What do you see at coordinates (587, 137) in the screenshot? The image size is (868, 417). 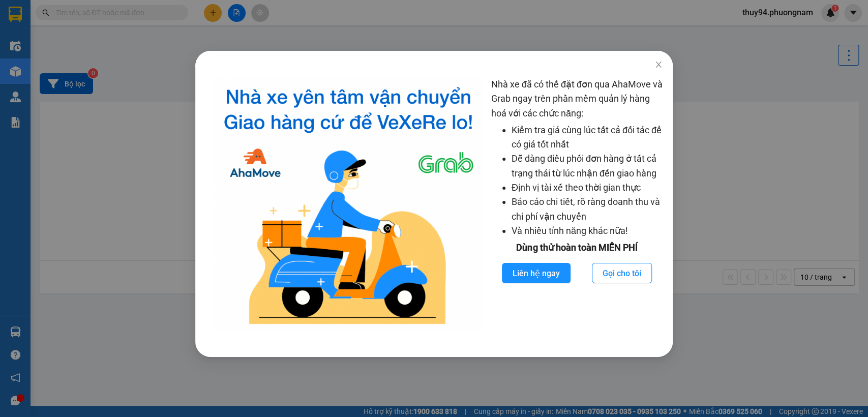 I see `li: Kiểm tra giá cùng lúc tất cả đối tác để có giá tốt nhất` at bounding box center [587, 137].